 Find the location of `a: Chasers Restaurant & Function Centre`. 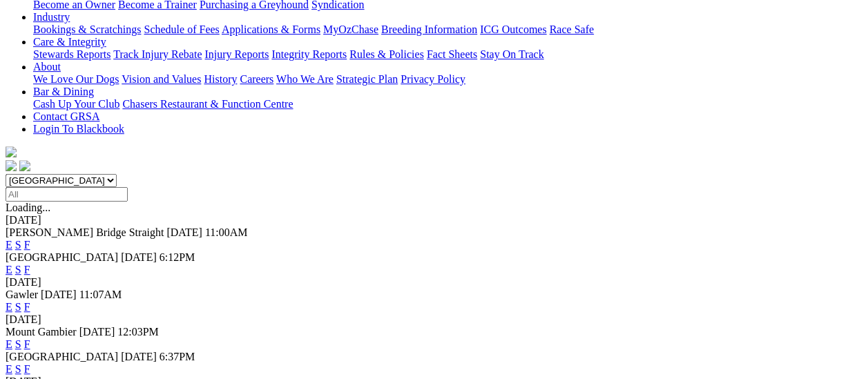

a: Chasers Restaurant & Function Centre is located at coordinates (207, 103).